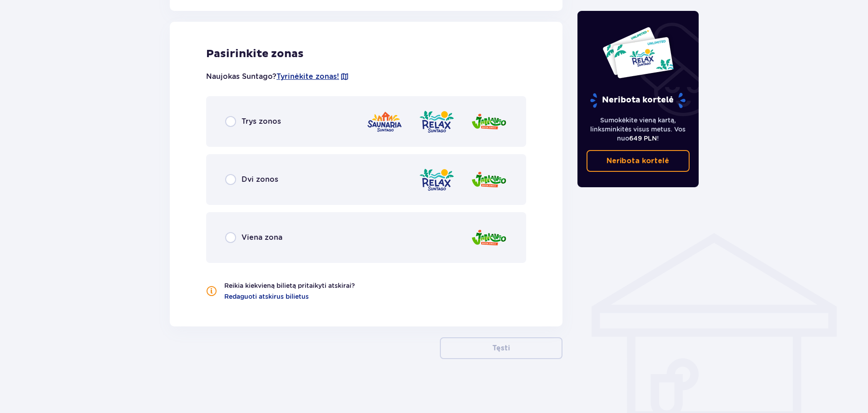 The height and width of the screenshot is (413, 868). What do you see at coordinates (638, 52) in the screenshot?
I see `img: Du įėjimo į „Suntago“ atvirukai su užrašu „NERIBOTAS POILSIS“ baltame fone su tropiniais lapais i...` at bounding box center [638, 52].